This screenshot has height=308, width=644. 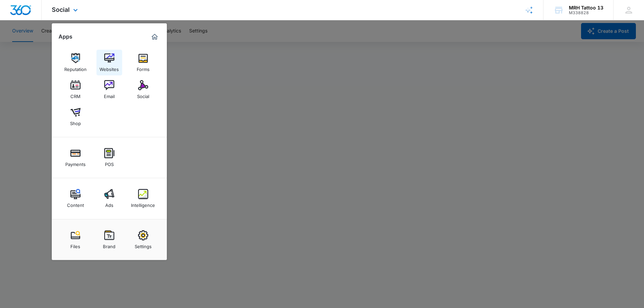 What do you see at coordinates (109, 63) in the screenshot?
I see `a: Websites` at bounding box center [109, 63].